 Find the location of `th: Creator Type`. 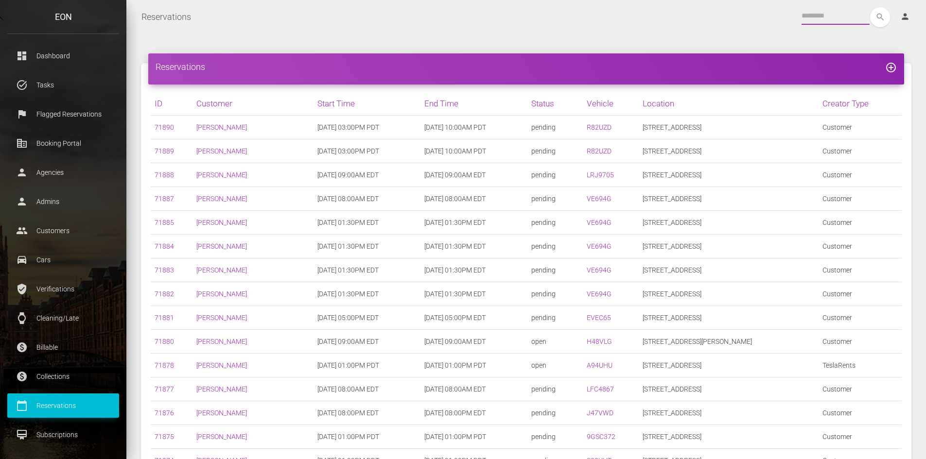

th: Creator Type is located at coordinates (860, 104).